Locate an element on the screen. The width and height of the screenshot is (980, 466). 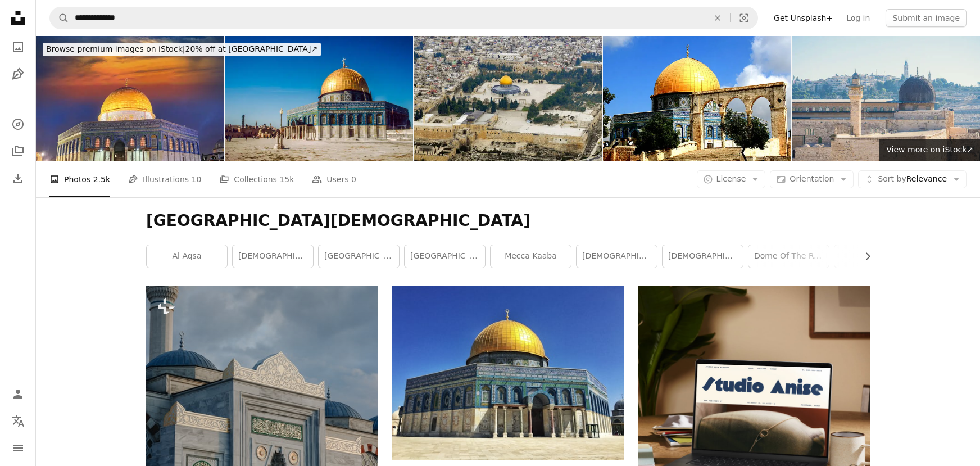
span: License is located at coordinates (731, 179).